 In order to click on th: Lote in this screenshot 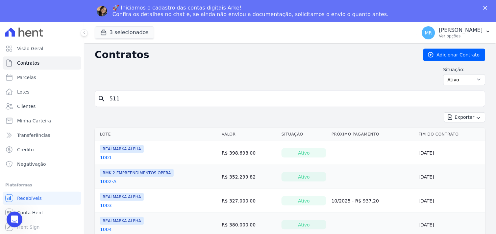, I will do `click(157, 134)`.